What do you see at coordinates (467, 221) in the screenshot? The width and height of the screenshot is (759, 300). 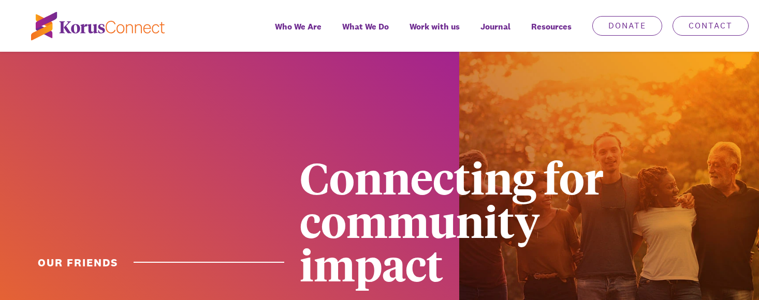 I see `div: Connecting for community impact` at bounding box center [467, 221].